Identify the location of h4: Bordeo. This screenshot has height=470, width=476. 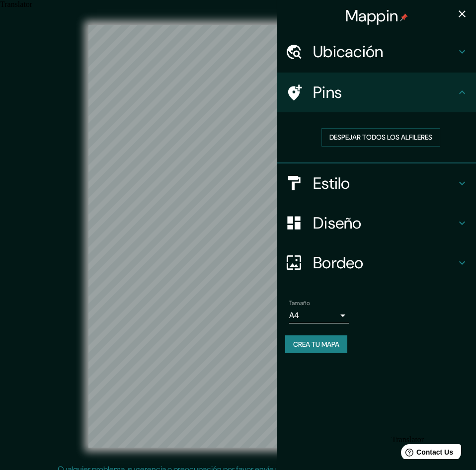
(384, 263).